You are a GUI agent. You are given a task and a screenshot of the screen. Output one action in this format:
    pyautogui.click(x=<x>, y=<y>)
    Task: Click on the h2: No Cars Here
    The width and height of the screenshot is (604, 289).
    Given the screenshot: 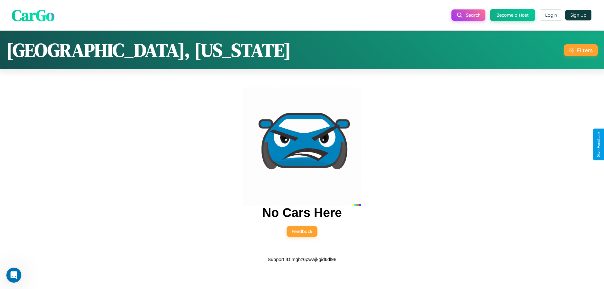 What is the action you would take?
    pyautogui.click(x=302, y=213)
    